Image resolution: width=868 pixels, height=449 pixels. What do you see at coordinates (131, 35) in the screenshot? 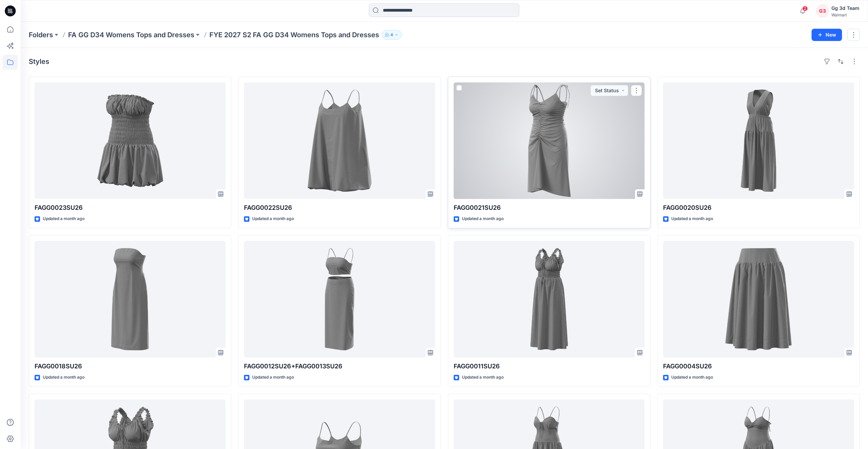
I see `p: FA GG D34 Womens Tops and Dresses` at bounding box center [131, 35].